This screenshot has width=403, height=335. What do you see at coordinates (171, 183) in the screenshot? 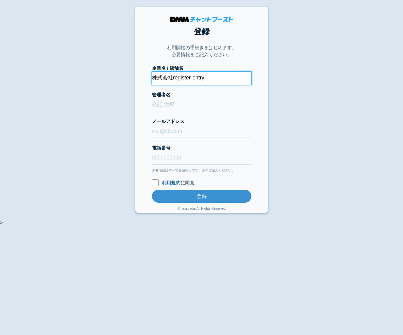
I see `a: 利用規約` at bounding box center [171, 183].